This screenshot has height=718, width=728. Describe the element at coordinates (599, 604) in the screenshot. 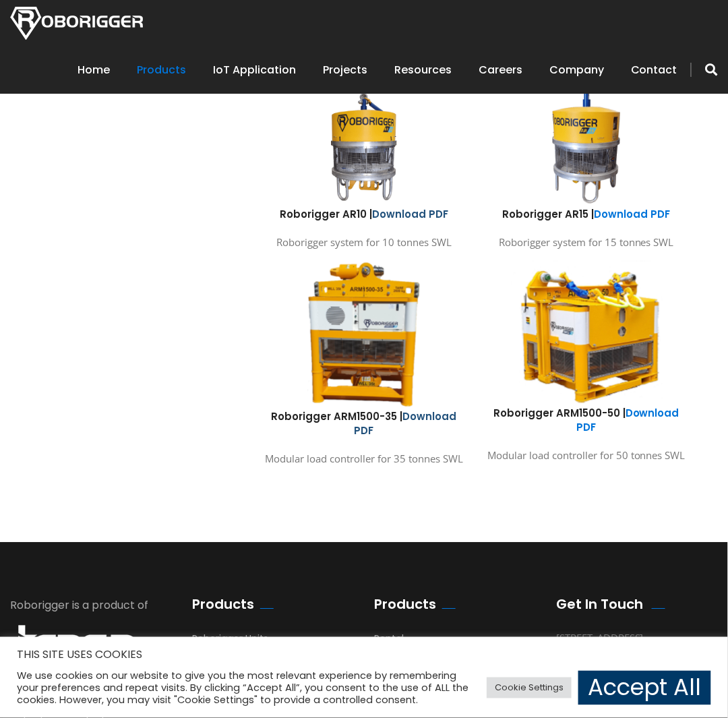

I see `h2: Get In Touch` at that location.